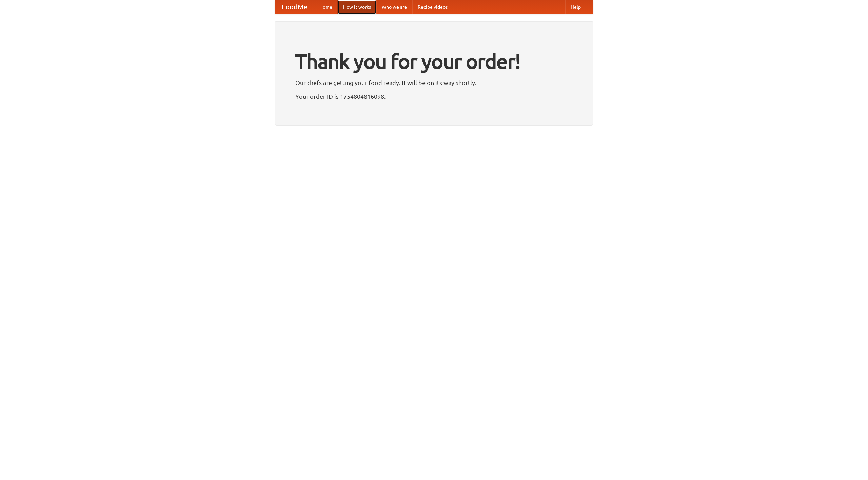 This screenshot has width=868, height=480. What do you see at coordinates (434, 97) in the screenshot?
I see `p: Your order ID is 1754804816098.` at bounding box center [434, 97].